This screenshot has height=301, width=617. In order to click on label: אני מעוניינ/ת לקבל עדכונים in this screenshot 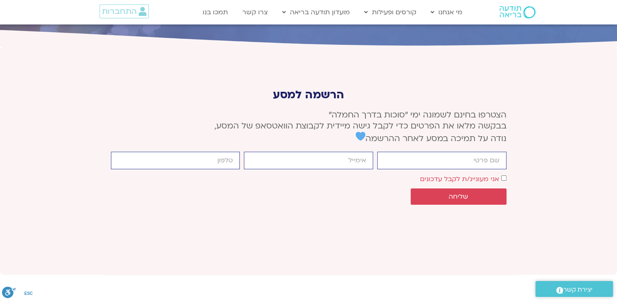, I will do `click(460, 179)`.